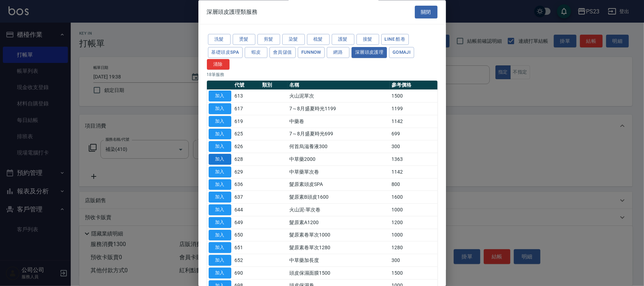 The image size is (644, 286). I want to click on td: 625, so click(246, 134).